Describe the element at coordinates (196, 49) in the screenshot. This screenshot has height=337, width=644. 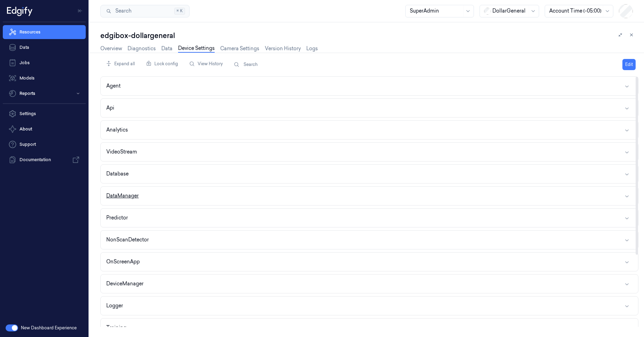
I see `a: Device Settings` at that location.